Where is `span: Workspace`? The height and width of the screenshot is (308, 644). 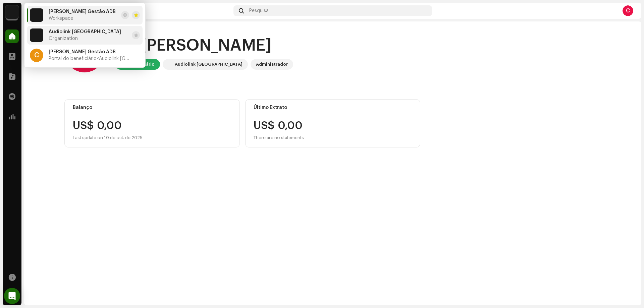
span: Workspace is located at coordinates (61, 18).